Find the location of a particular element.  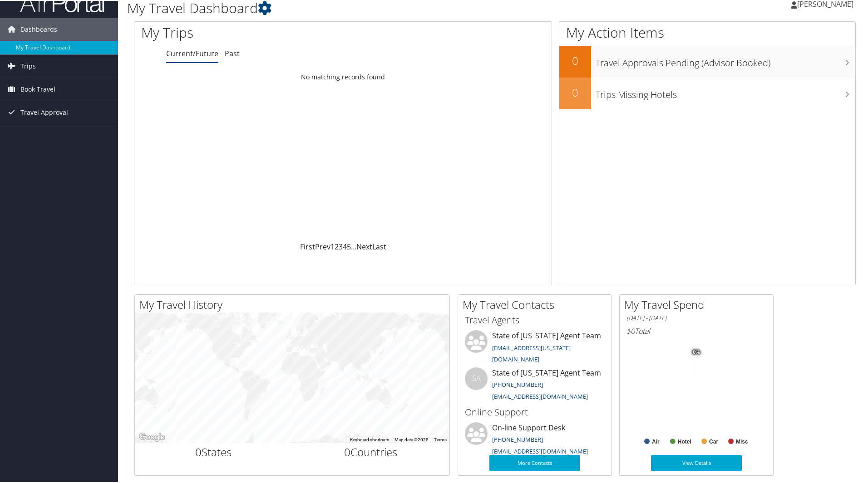

span: Book Travel is located at coordinates (37, 88).